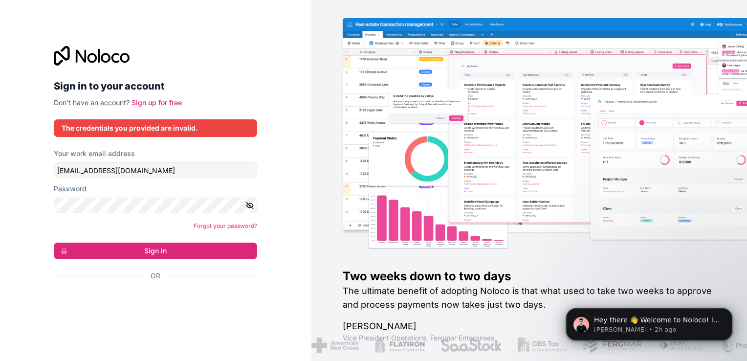  What do you see at coordinates (98, 37) in the screenshot?
I see `div: message notification from Darragh, 2h ago. Hey there 👋 Welcome to Noloco! If you have any questio...` at bounding box center [98, 37].